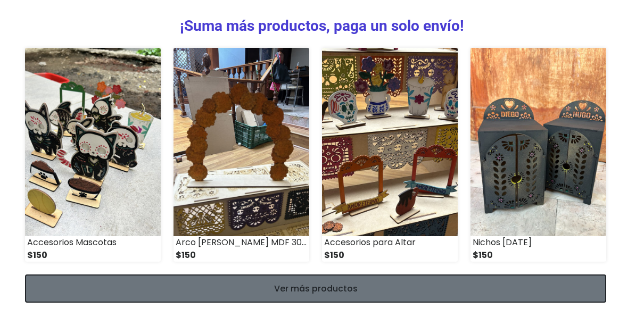  What do you see at coordinates (93, 142) in the screenshot?
I see `img: Accesorios Mascotas` at bounding box center [93, 142].